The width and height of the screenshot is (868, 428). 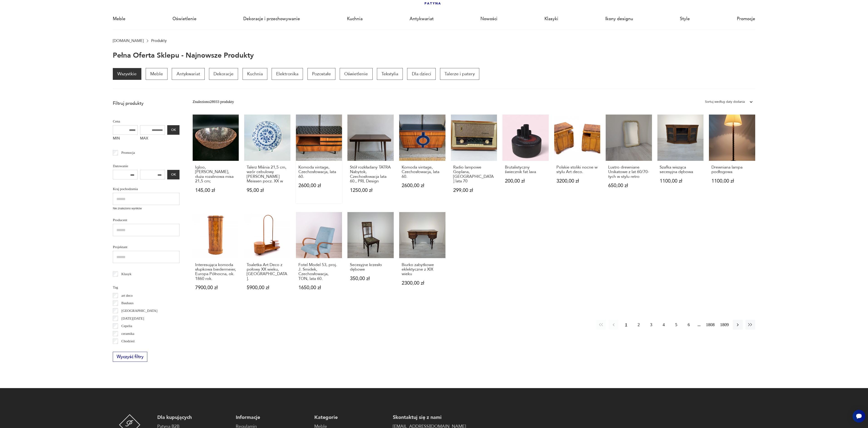 I want to click on p: 7900,00 zł, so click(x=215, y=288).